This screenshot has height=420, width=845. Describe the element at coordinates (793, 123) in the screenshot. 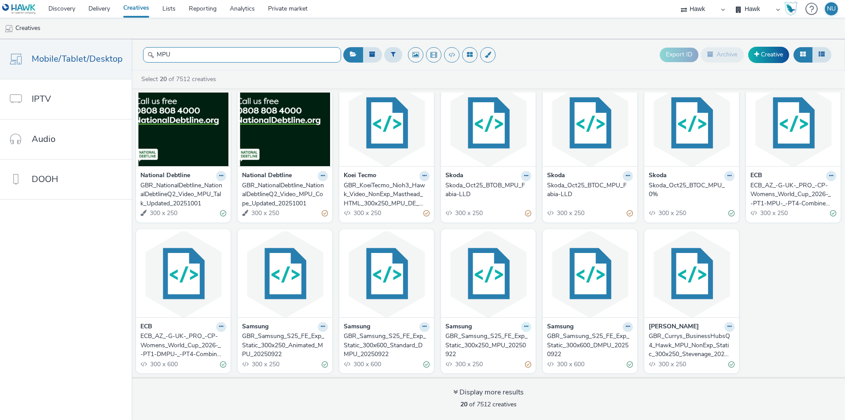

I see `img: ECB_AZ_-G-UK-_PRO_-CP-Womens_World_Cup_2026-_-PT1-MPU-_-PT4-Combined_Audiences-_-D-All-_-ADLX- vi...` at that location.